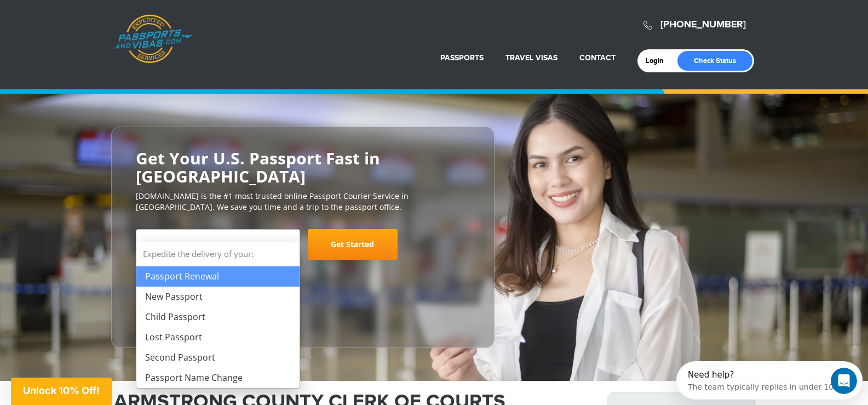  Describe the element at coordinates (61, 391) in the screenshot. I see `div: Unlock 10% Off!` at that location.